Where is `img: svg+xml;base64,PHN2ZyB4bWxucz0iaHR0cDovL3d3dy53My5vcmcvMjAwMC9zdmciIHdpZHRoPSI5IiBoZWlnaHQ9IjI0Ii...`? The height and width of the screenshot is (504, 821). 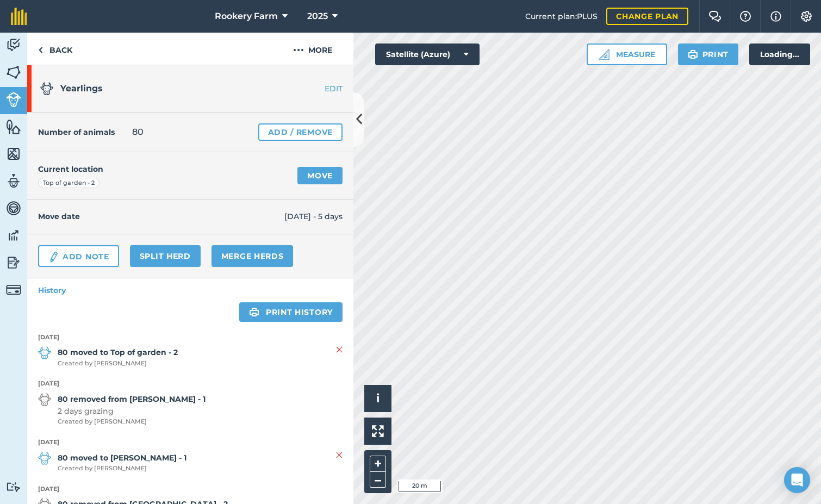 img: svg+xml;base64,PHN2ZyB4bWxucz0iaHR0cDovL3d3dy53My5vcmcvMjAwMC9zdmciIHdpZHRoPSI5IiBoZWlnaHQ9IjI0Ii... is located at coordinates (40, 50).